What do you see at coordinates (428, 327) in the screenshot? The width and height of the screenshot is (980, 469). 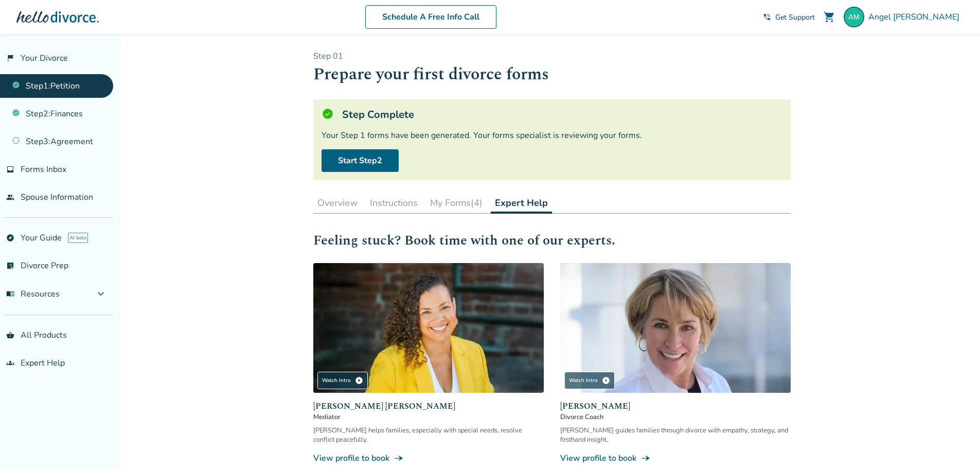 I see `img: Claudia Brown Coulter` at bounding box center [428, 327].